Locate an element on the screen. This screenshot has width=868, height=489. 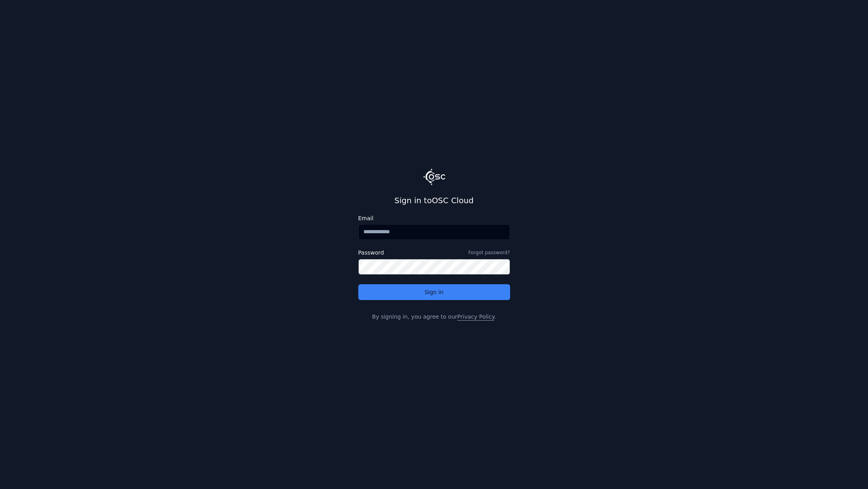
p: By signing in, you agree to our . is located at coordinates (434, 316).